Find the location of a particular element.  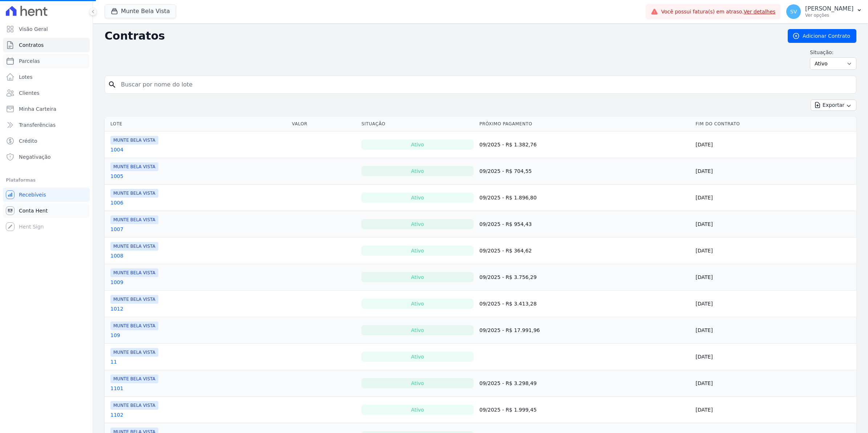

a: Minha Carteira is located at coordinates (46, 109).